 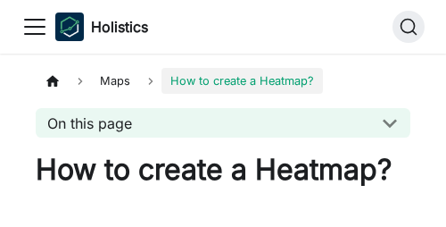 I want to click on button: On this page, so click(x=223, y=122).